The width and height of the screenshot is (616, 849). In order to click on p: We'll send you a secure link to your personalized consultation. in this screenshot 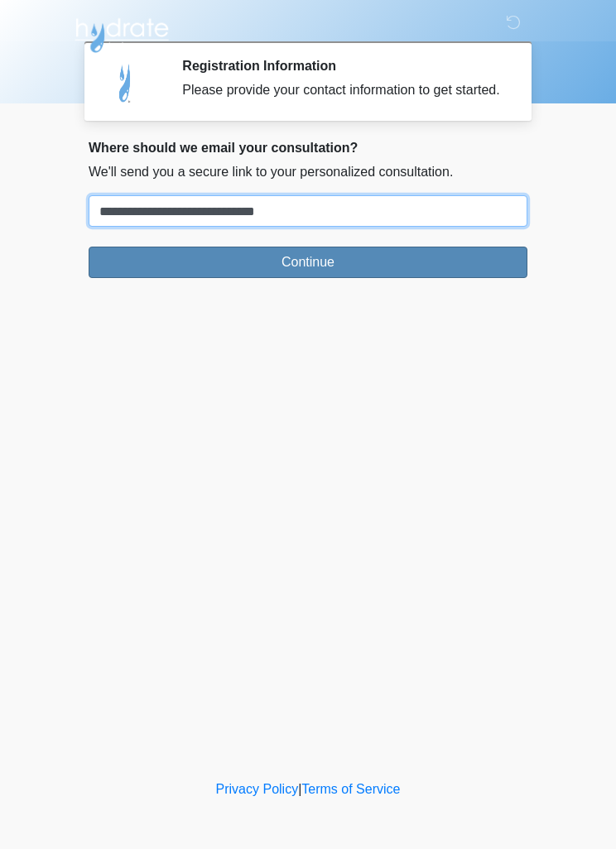, I will do `click(308, 172)`.